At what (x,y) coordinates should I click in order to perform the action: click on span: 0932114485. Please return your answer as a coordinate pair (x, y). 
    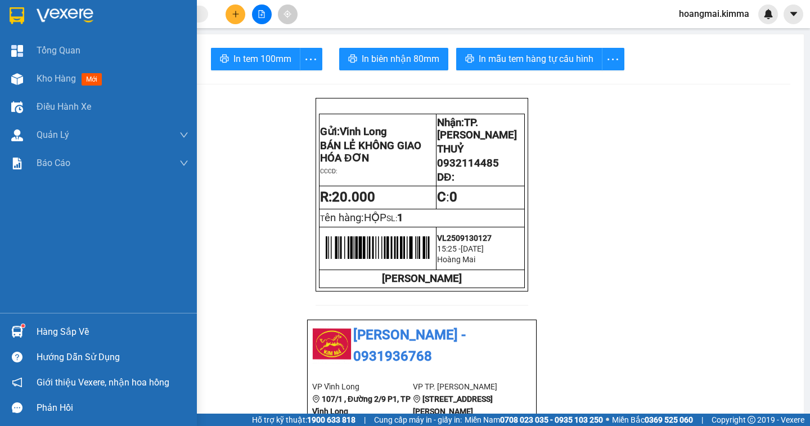
    Looking at the image, I should click on (468, 163).